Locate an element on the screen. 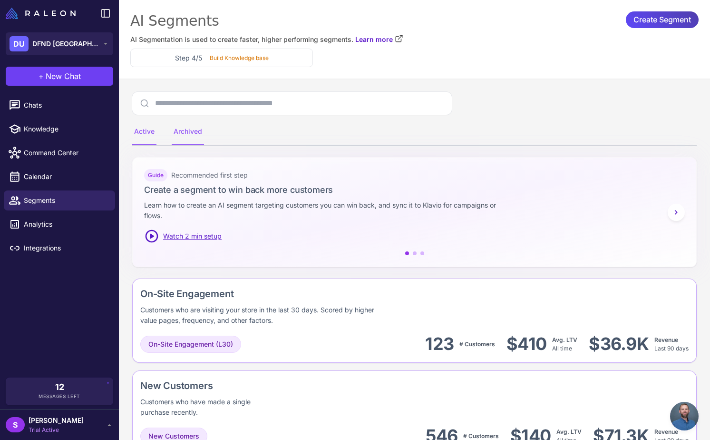 This screenshot has width=710, height=440. div: Archived is located at coordinates (188, 132).